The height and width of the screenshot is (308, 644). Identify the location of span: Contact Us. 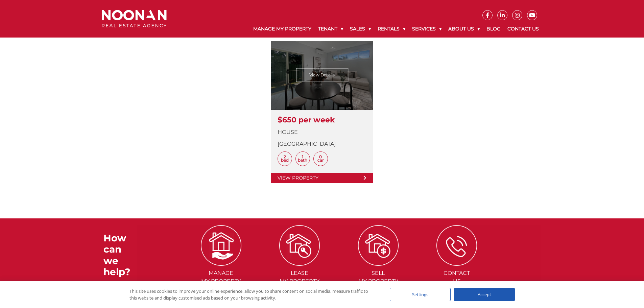
(456, 277).